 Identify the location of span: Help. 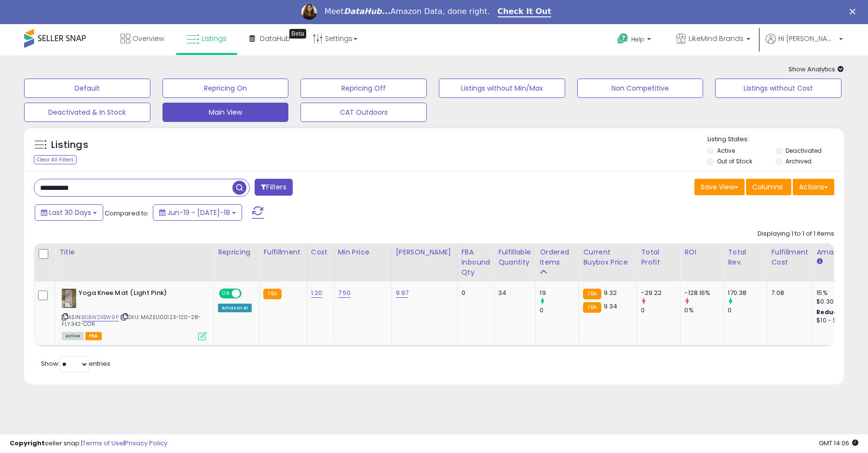
(637, 39).